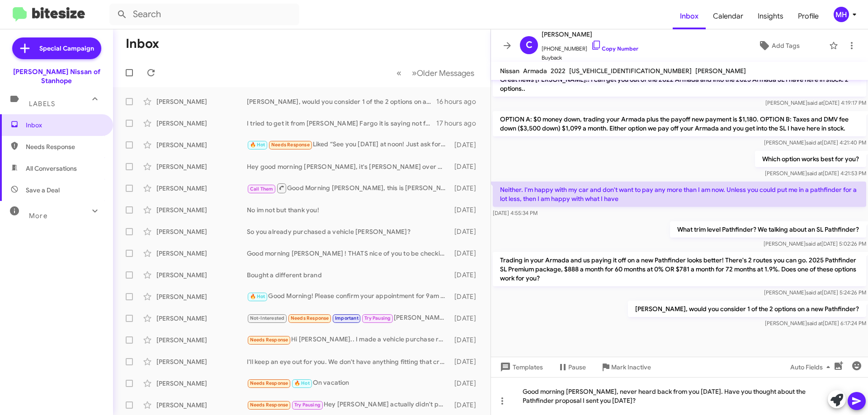  I want to click on span: 2022, so click(557, 71).